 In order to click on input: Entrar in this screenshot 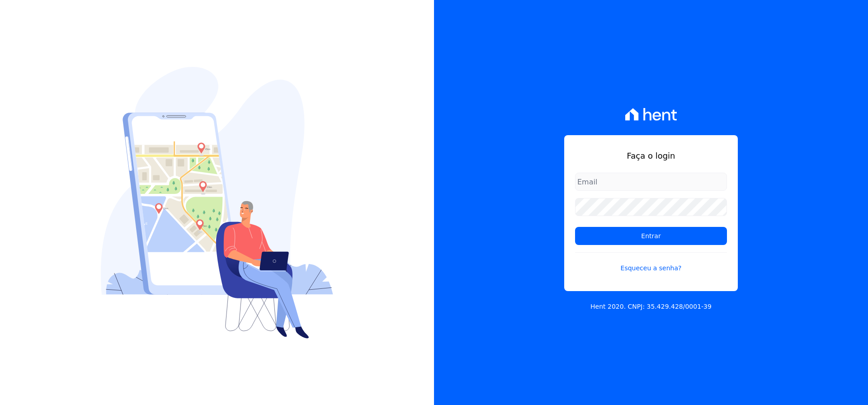, I will do `click(651, 236)`.